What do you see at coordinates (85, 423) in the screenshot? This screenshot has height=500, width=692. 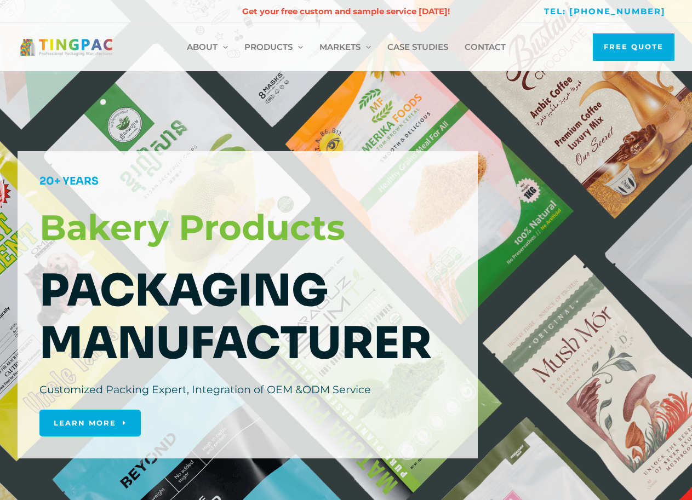 I see `span: Learn More` at bounding box center [85, 423].